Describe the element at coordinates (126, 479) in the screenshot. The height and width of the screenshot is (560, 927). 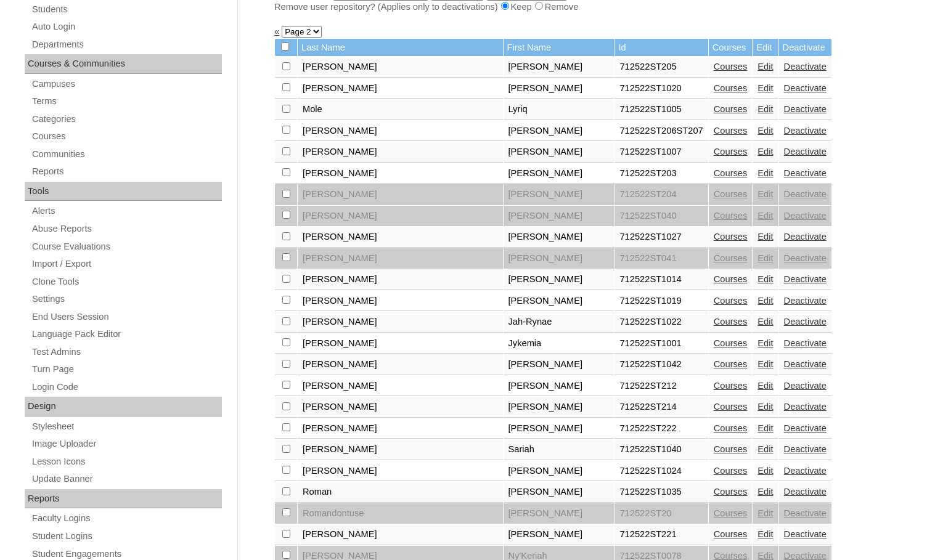
I see `a: Update Banner` at that location.